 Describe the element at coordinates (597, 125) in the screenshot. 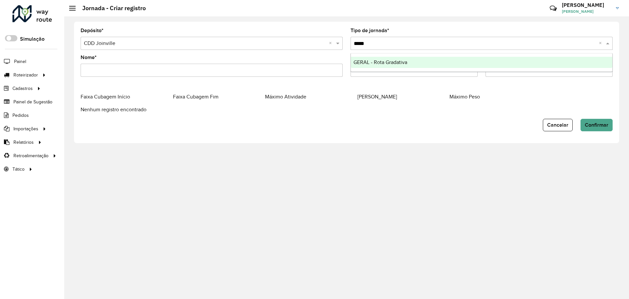

I see `span: Confirmar` at that location.